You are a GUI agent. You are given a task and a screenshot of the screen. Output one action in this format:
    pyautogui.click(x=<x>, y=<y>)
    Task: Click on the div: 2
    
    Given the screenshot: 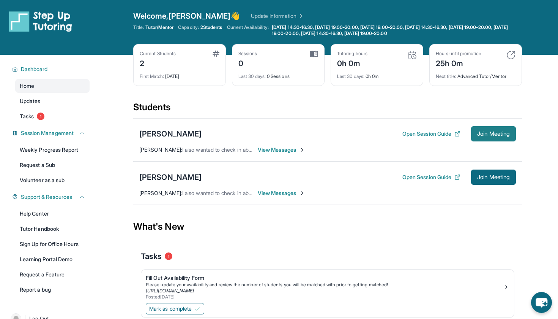 What is the action you would take?
    pyautogui.click(x=158, y=63)
    